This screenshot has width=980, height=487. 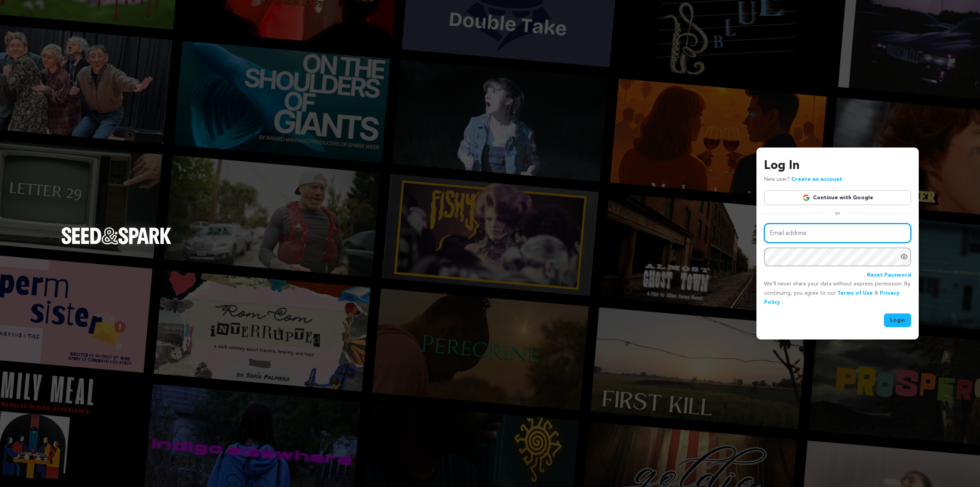 What do you see at coordinates (838, 293) in the screenshot?
I see `p: We’ll never share your data without express permission. By continuing, you agree to our & .` at bounding box center [838, 293].